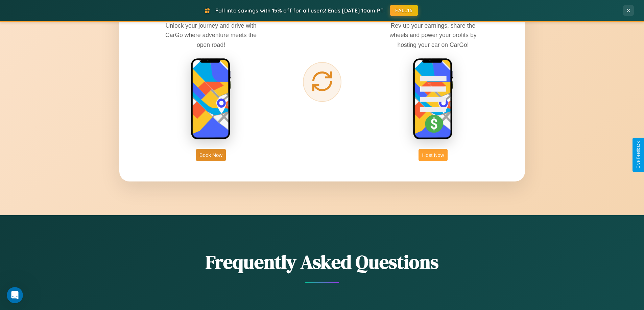 This screenshot has width=644, height=310. What do you see at coordinates (433, 99) in the screenshot?
I see `img: host phone` at bounding box center [433, 99].